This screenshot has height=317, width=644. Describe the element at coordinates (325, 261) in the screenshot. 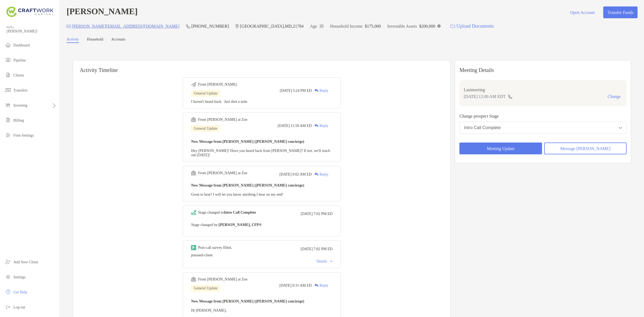

I see `div: Details` at that location.